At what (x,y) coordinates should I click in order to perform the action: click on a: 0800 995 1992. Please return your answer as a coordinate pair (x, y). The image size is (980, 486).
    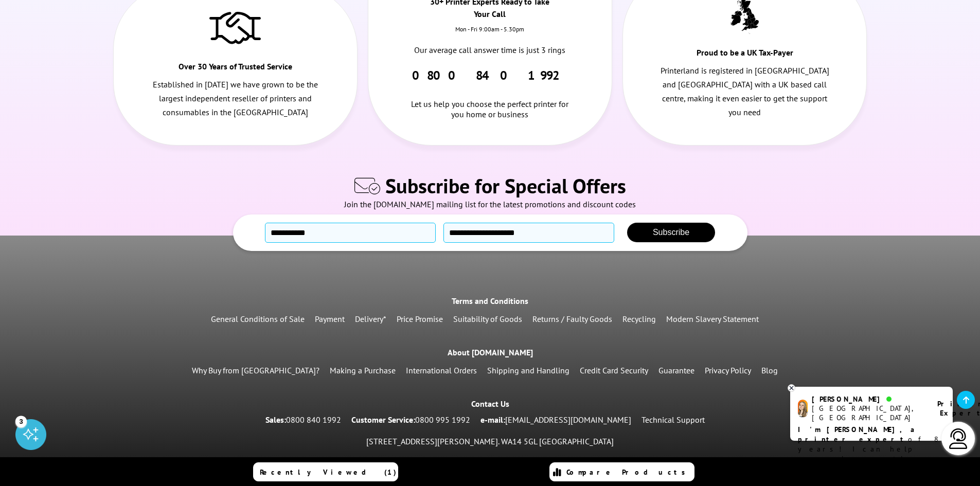
    Looking at the image, I should click on (442, 420).